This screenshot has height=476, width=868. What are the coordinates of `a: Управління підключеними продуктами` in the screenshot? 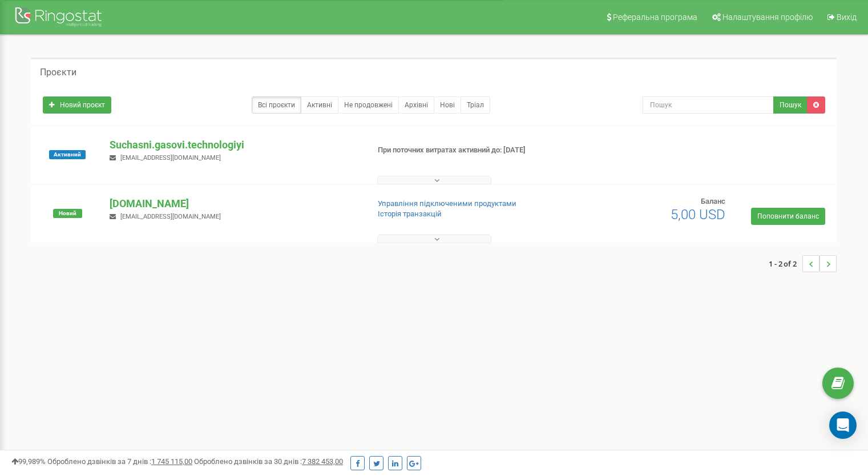 It's located at (447, 203).